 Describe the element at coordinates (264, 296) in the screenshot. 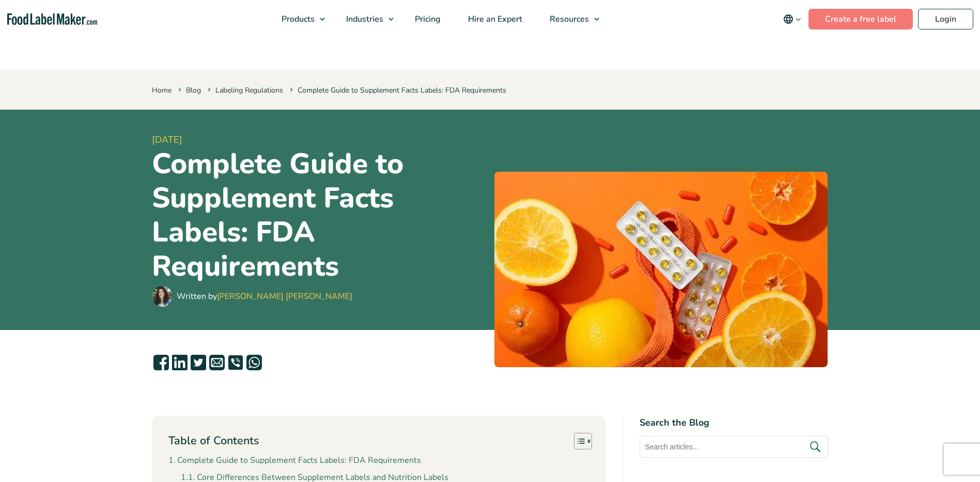

I see `div: Written by` at that location.